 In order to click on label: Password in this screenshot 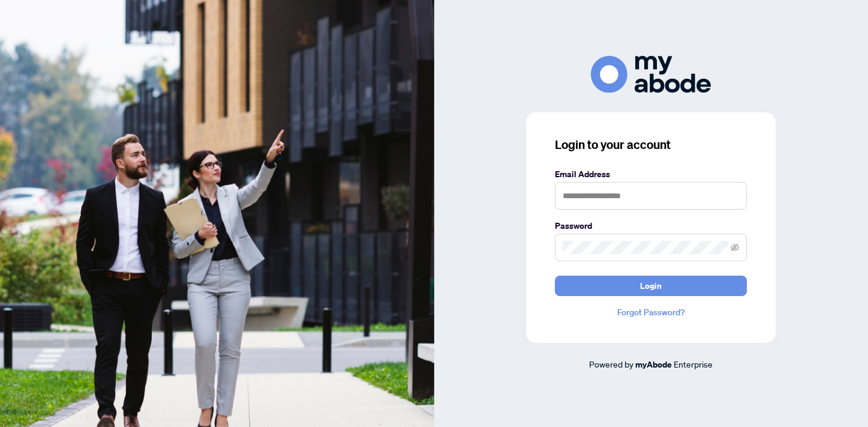, I will do `click(651, 226)`.